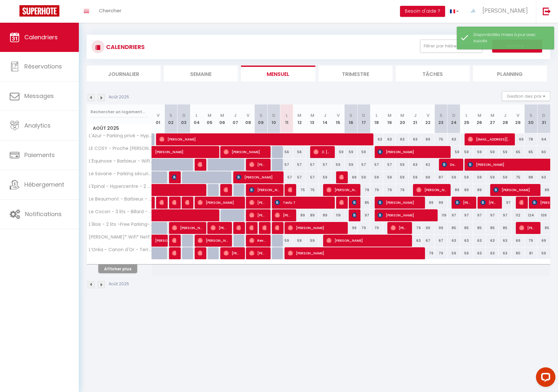 The image size is (558, 392). What do you see at coordinates (299, 190) in the screenshot?
I see `div: 75` at bounding box center [299, 190].